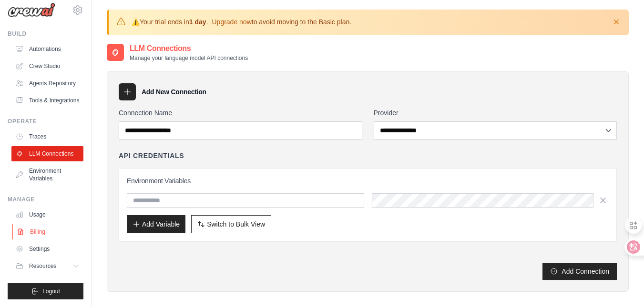 This screenshot has height=307, width=644. I want to click on h4: API Credentials, so click(151, 156).